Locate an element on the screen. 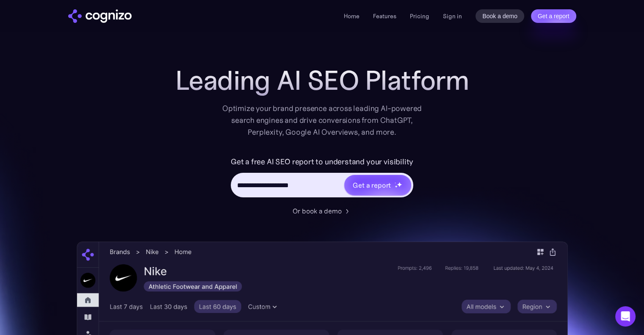 This screenshot has width=644, height=335. div: Or book a demo is located at coordinates (317, 211).